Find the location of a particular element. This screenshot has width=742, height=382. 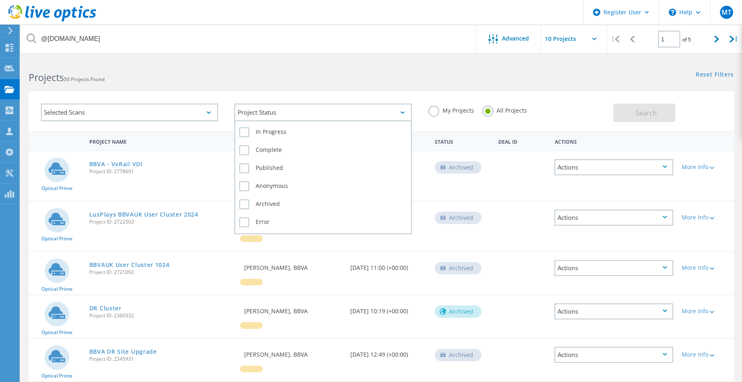

a: BBVA - VxRail VDI is located at coordinates (116, 164).